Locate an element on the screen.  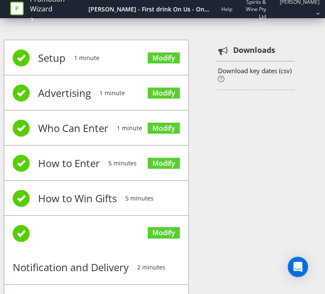
span: How to Enter is located at coordinates (69, 163).